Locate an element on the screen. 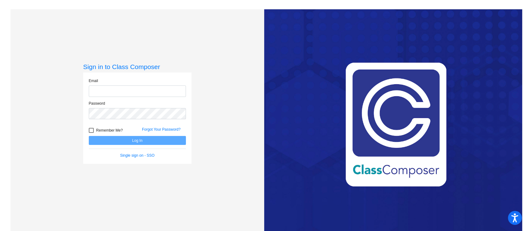  span: Remember Me? is located at coordinates (109, 130).